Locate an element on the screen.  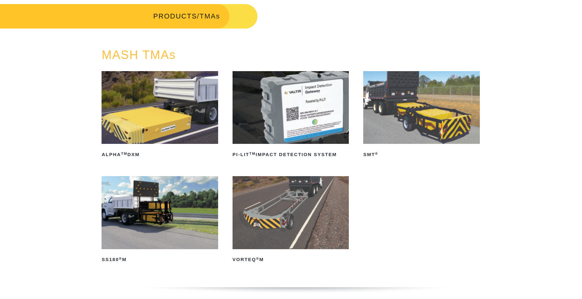
a: VORTEQ®M is located at coordinates (290, 220).